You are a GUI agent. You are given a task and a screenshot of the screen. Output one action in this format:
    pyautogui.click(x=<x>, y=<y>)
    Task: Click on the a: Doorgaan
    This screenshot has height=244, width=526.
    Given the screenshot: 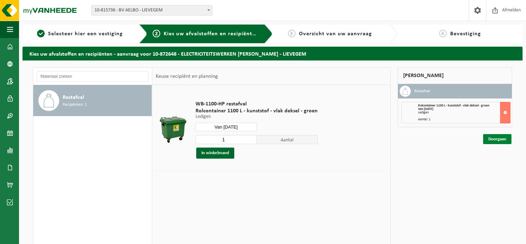 What is the action you would take?
    pyautogui.click(x=497, y=139)
    